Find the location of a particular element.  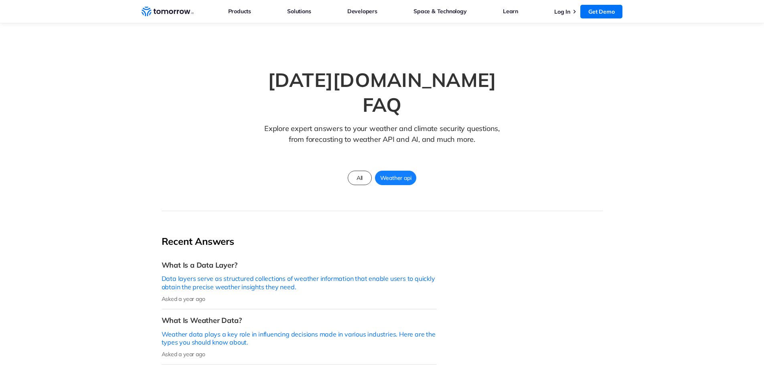

a: Get Demo is located at coordinates (601, 12).